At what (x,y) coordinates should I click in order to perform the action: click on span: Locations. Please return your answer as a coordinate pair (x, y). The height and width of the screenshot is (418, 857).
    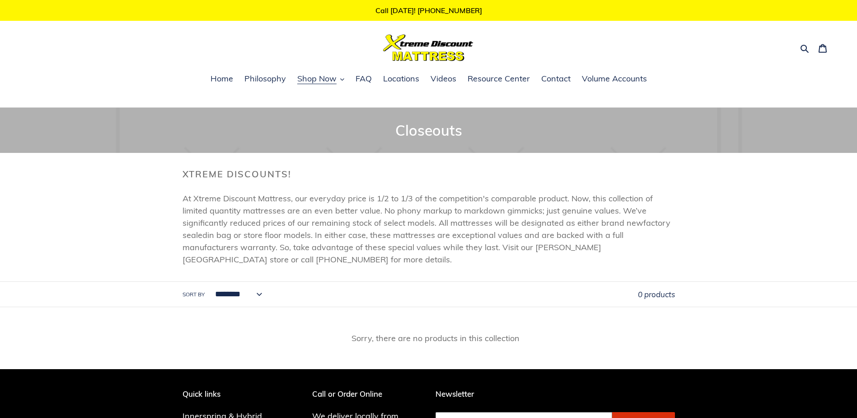
    Looking at the image, I should click on (401, 79).